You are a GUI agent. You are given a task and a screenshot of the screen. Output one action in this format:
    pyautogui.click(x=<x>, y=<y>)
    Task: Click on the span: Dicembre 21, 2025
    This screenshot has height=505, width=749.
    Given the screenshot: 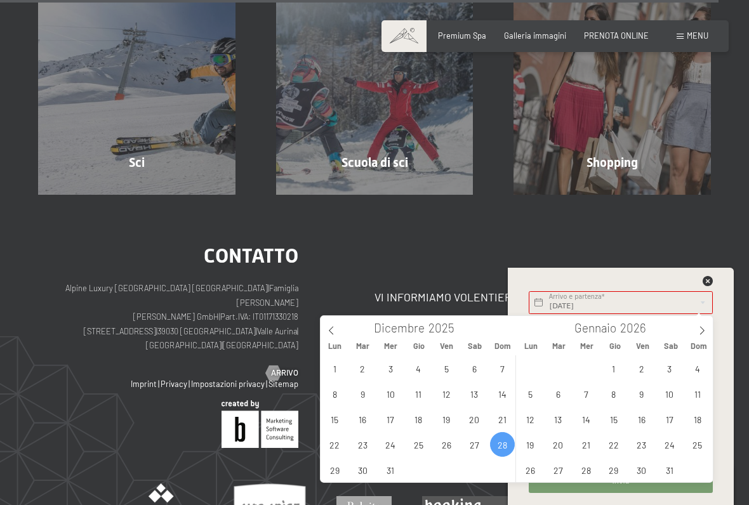 What is the action you would take?
    pyautogui.click(x=502, y=419)
    